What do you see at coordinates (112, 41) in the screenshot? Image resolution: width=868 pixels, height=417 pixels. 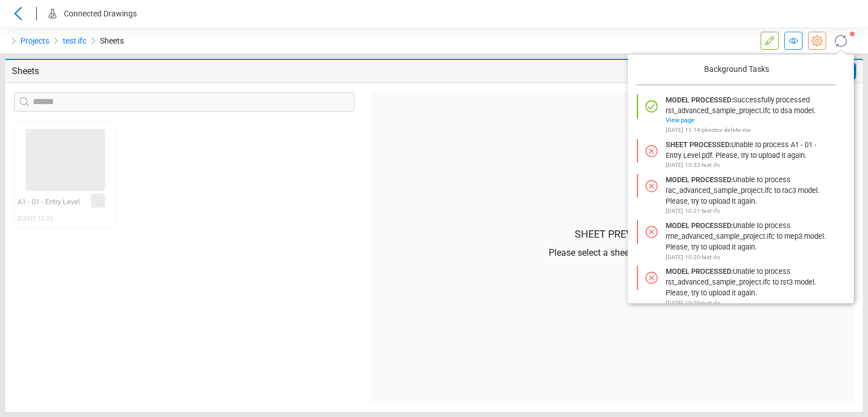 I see `span: Sheets` at bounding box center [112, 41].